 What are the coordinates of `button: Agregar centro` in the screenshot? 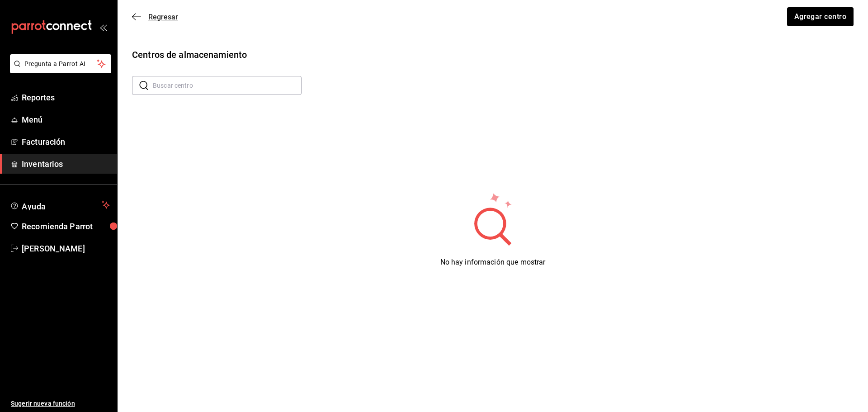 It's located at (820, 17).